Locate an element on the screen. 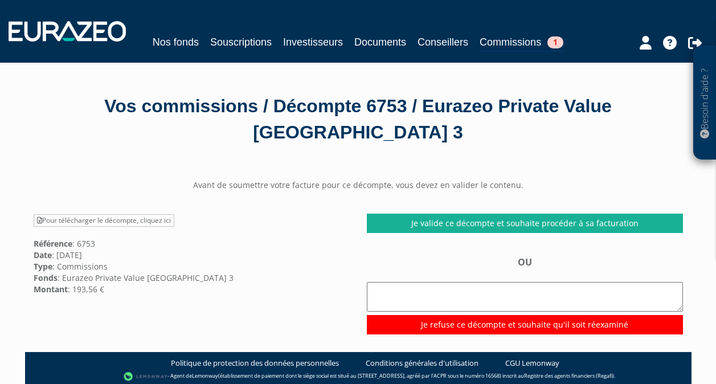 This screenshot has width=716, height=384. img: 1732889491-logotype_eurazeo_blanc_rvb.png is located at coordinates (67, 31).